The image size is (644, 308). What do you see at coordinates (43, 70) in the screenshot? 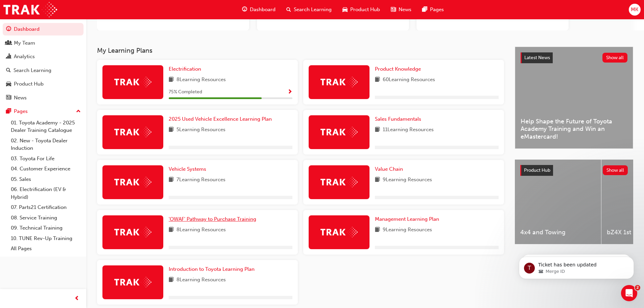
I see `a: Search Learning` at bounding box center [43, 70].